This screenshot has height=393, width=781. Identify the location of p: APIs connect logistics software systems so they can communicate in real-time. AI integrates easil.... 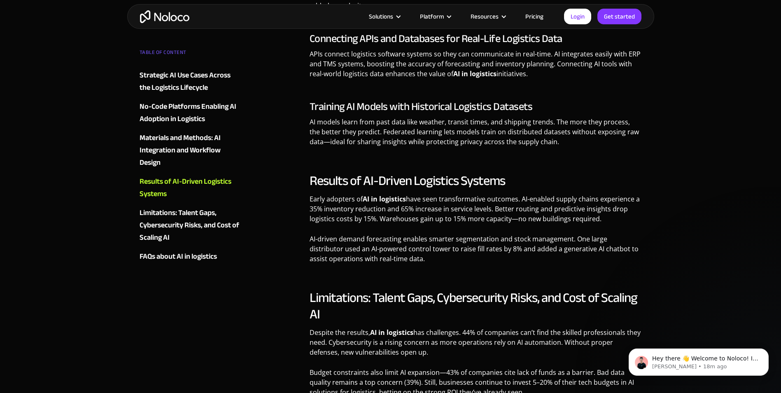
(476, 67).